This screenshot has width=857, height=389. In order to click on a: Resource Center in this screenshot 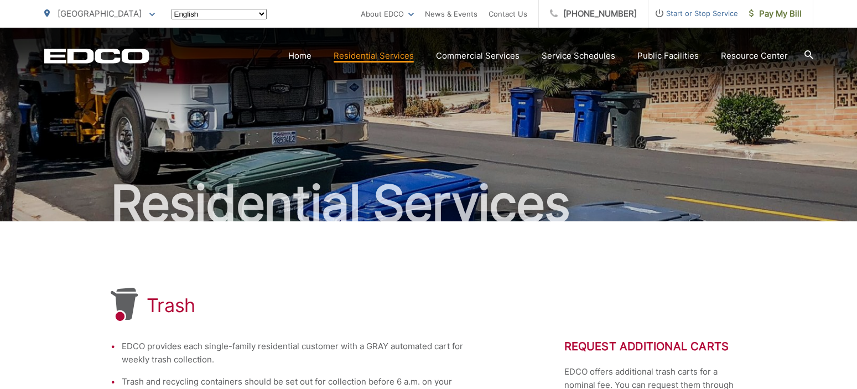, I will do `click(754, 56)`.